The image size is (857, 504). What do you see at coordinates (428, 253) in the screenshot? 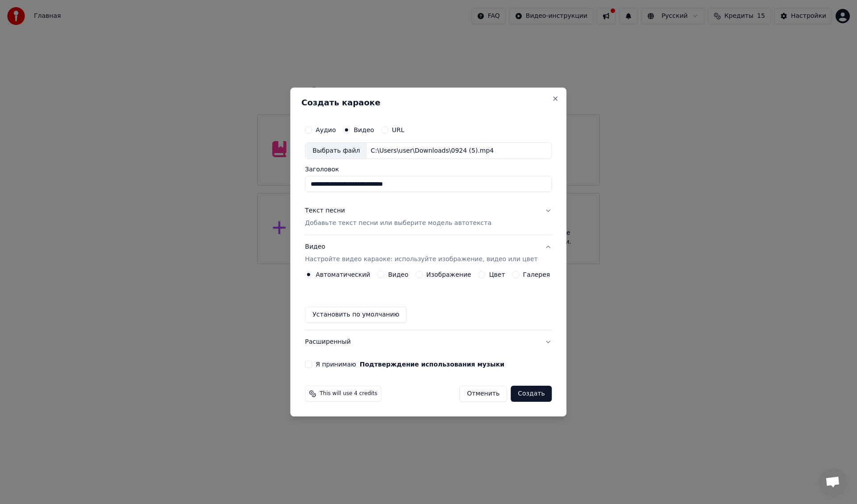
I see `button: ВидеоНастройте видео караоке: используйте изображение, видео или цвет` at bounding box center [428, 253].